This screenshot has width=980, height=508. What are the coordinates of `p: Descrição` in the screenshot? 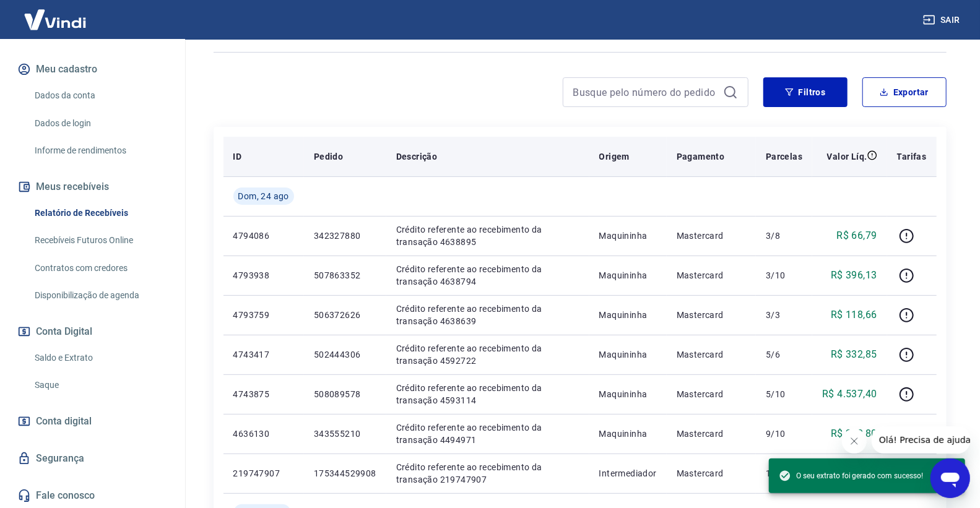 It's located at (416, 156).